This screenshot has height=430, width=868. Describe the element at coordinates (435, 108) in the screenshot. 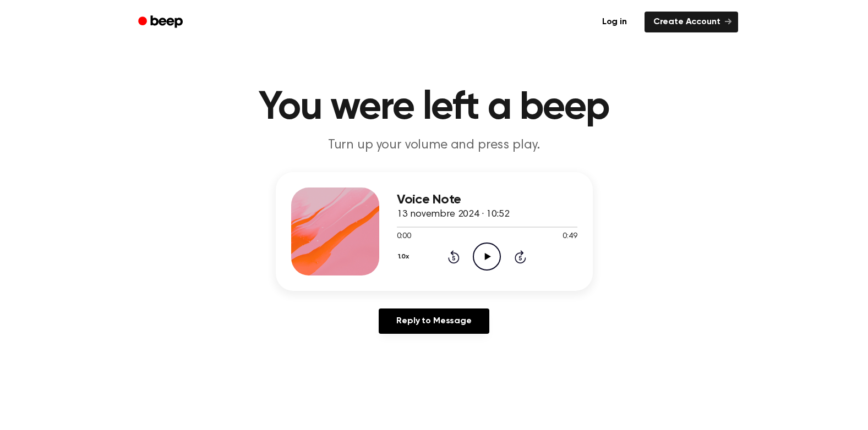

I see `h1: You were left a beep` at that location.